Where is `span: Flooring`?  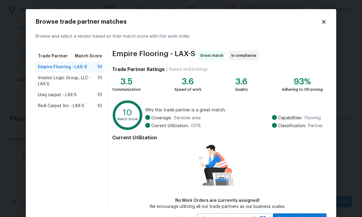
span: Flooring is located at coordinates (312, 118).